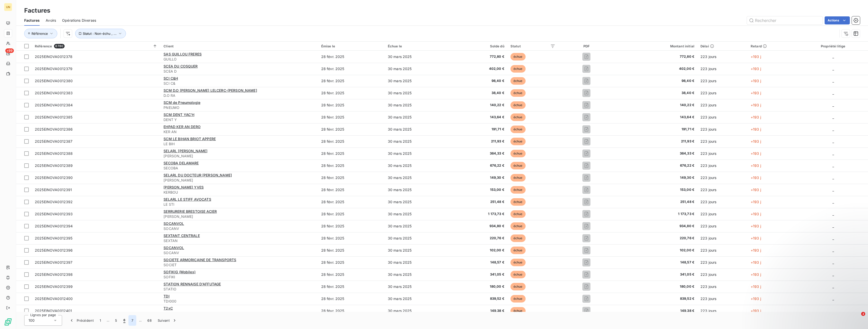 The image size is (868, 329). Describe the element at coordinates (480, 227) in the screenshot. I see `span: 934,80 €` at that location.